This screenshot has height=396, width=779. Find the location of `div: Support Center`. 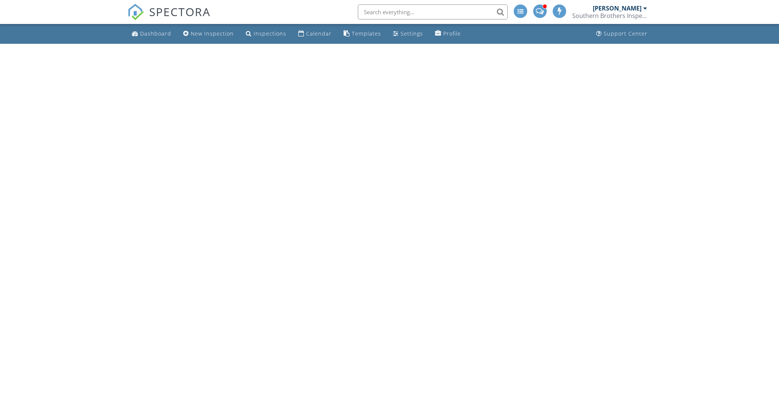

div: Support Center is located at coordinates (625, 33).